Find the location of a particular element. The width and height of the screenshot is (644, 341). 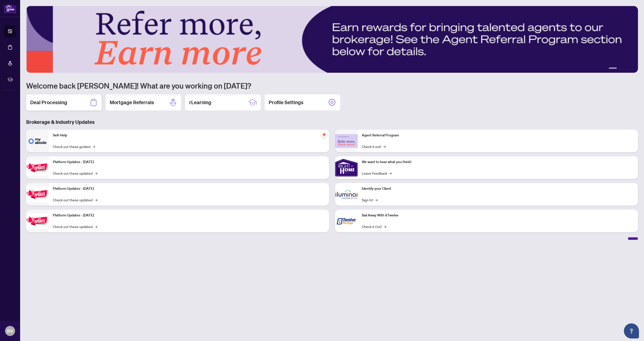

img: Agent Referral Program is located at coordinates (347, 141).